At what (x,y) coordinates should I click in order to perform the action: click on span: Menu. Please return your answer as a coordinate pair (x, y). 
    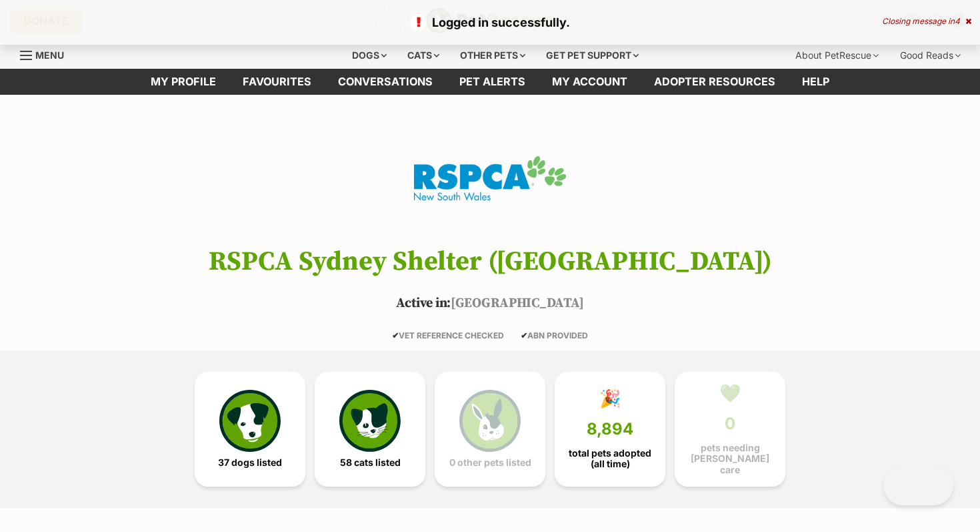
    Looking at the image, I should click on (49, 55).